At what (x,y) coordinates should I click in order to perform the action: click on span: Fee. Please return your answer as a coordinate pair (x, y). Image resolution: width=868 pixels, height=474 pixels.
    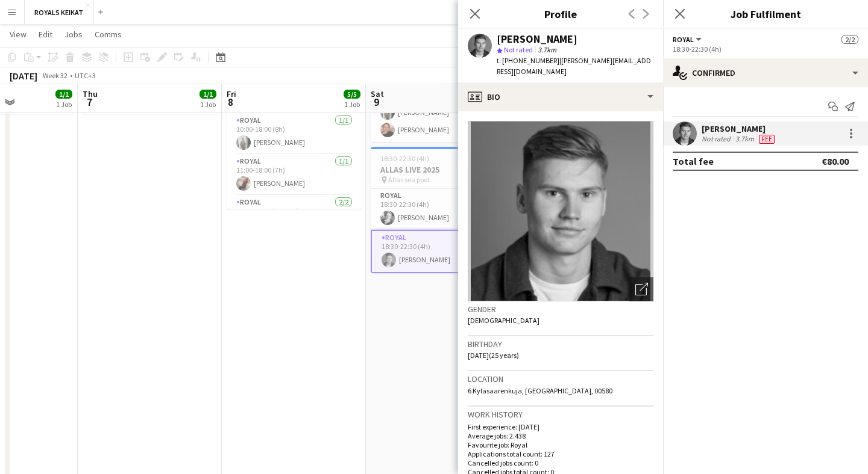
    Looking at the image, I should click on (767, 139).